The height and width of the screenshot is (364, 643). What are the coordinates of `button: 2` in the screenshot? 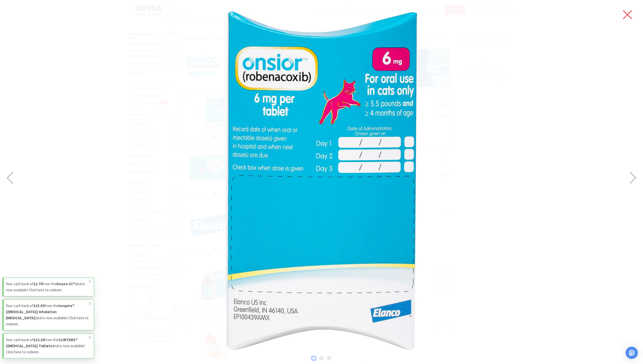 It's located at (322, 357).